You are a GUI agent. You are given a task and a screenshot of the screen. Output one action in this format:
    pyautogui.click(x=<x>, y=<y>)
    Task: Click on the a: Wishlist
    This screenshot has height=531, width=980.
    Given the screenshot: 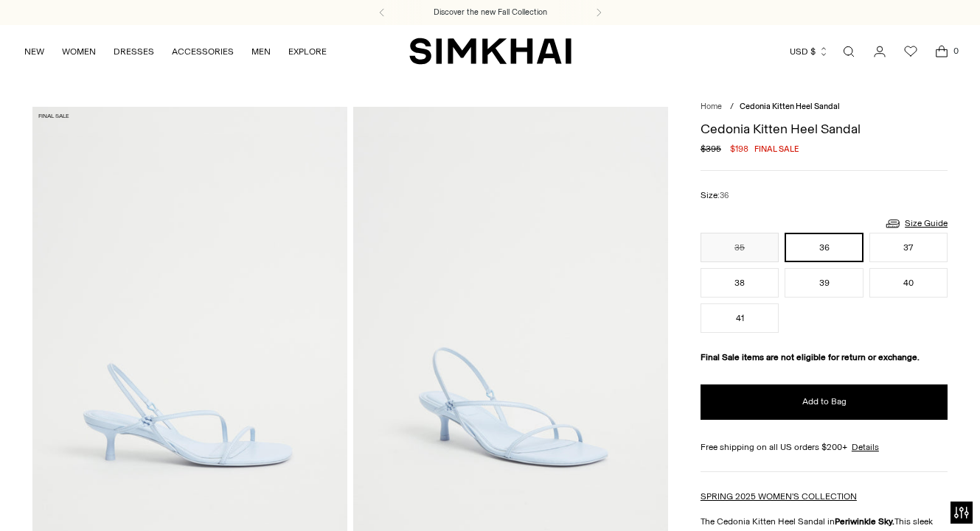 What is the action you would take?
    pyautogui.click(x=911, y=51)
    